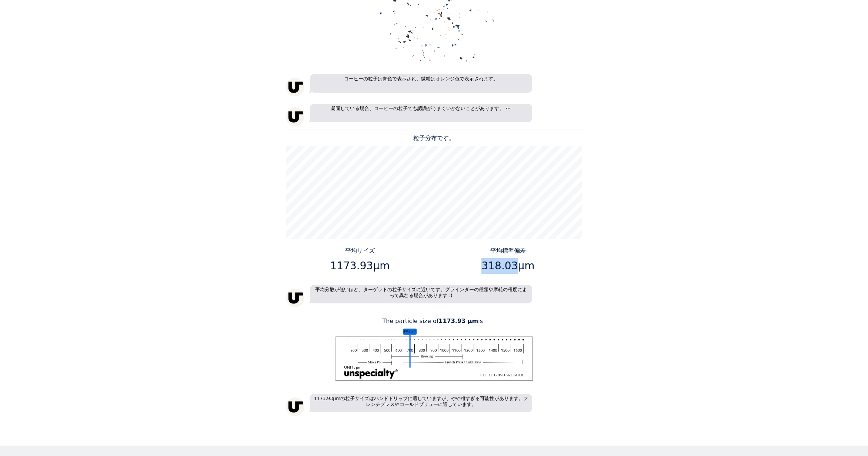 This screenshot has width=868, height=456. What do you see at coordinates (421, 113) in the screenshot?
I see `p: 凝固している場合、コーヒーの粒子でも認識がうまくいかないことがあります。 👀` at bounding box center [421, 113].